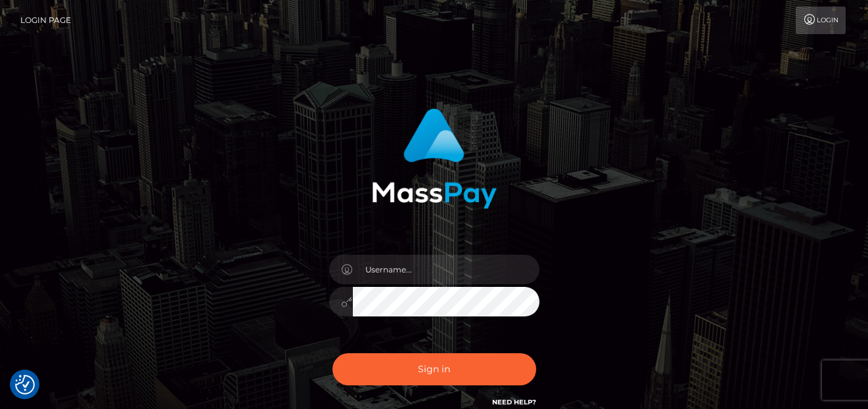 The width and height of the screenshot is (868, 409). I want to click on a: Need Help?, so click(514, 402).